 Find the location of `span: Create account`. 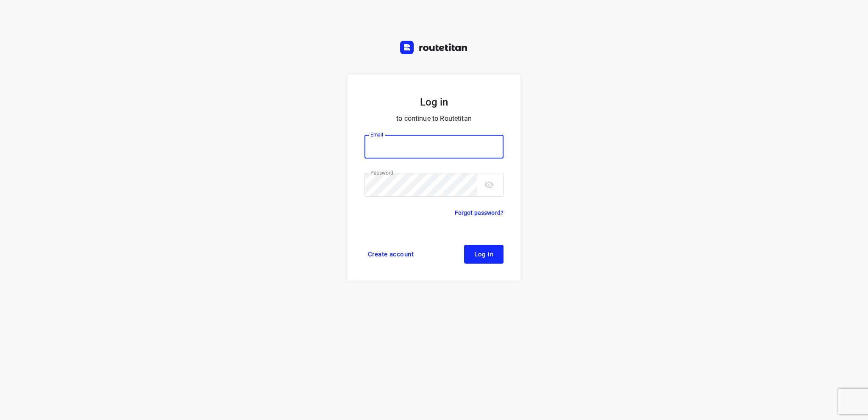

span: Create account is located at coordinates (391, 255).